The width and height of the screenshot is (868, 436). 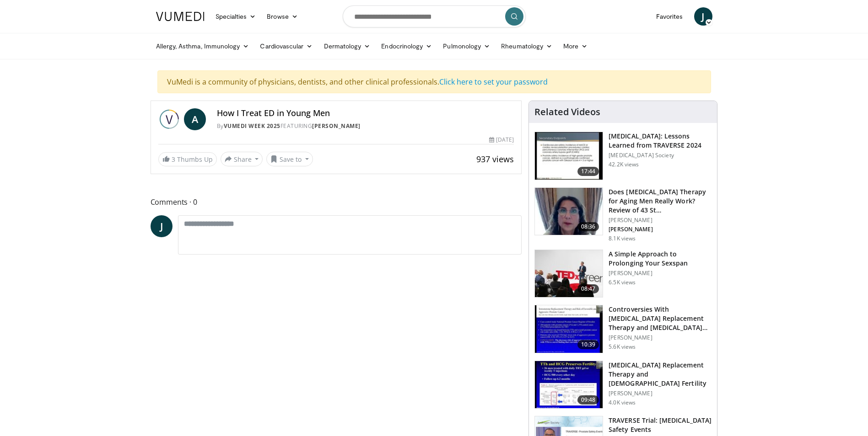 I want to click on a: Rheumatology, so click(x=527, y=46).